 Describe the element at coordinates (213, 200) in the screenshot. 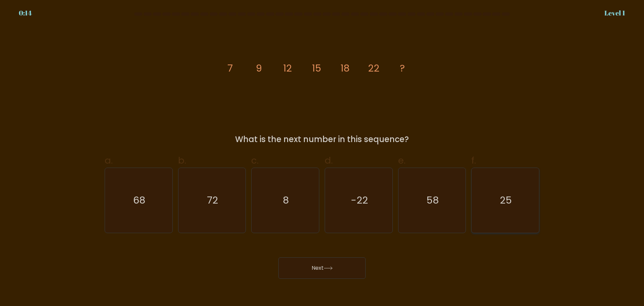

I see `text: 72` at that location.